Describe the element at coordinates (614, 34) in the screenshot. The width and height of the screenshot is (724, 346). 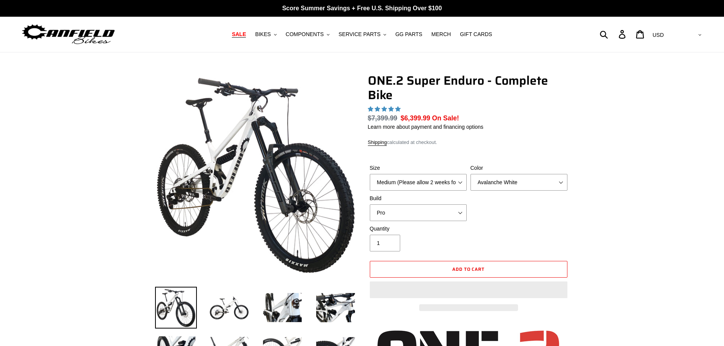
I see `input: Search` at that location.